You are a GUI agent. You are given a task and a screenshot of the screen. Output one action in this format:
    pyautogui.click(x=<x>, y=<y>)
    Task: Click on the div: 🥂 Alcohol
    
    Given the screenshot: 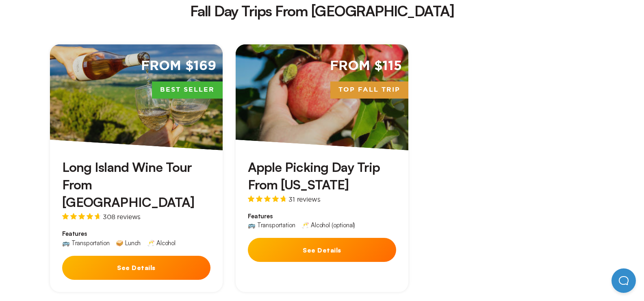 What is the action you would take?
    pyautogui.click(x=161, y=242)
    